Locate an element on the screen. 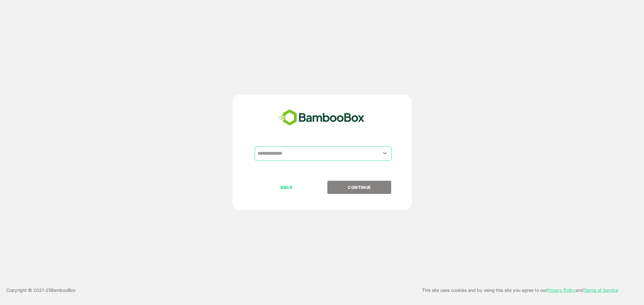  img: bamboobox is located at coordinates (322, 118).